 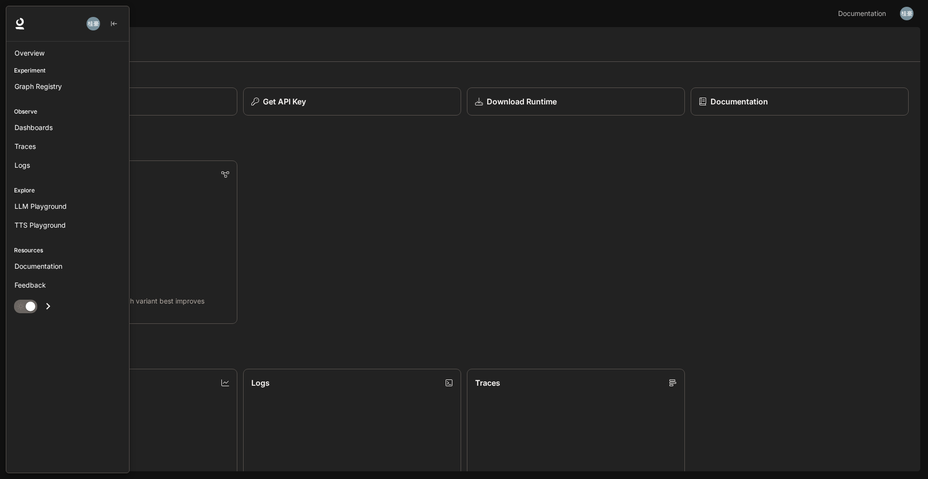 What do you see at coordinates (16, 14) in the screenshot?
I see `button: open drawer` at bounding box center [16, 14].